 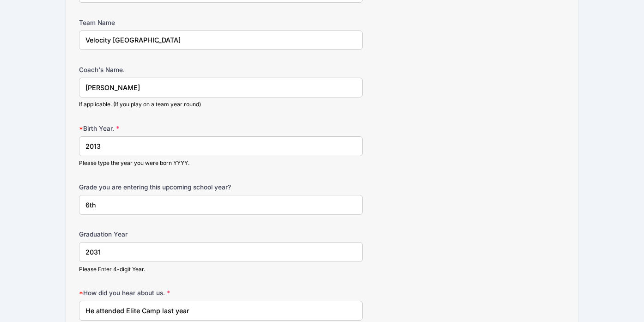 I want to click on label: How did you hear about us., so click(x=160, y=293).